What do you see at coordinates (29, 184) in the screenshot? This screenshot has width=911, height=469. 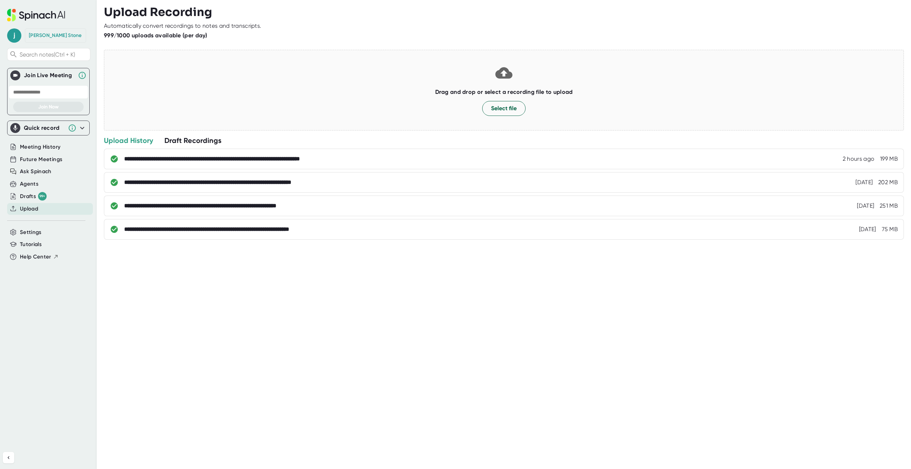 I see `div: Agents` at bounding box center [29, 184].